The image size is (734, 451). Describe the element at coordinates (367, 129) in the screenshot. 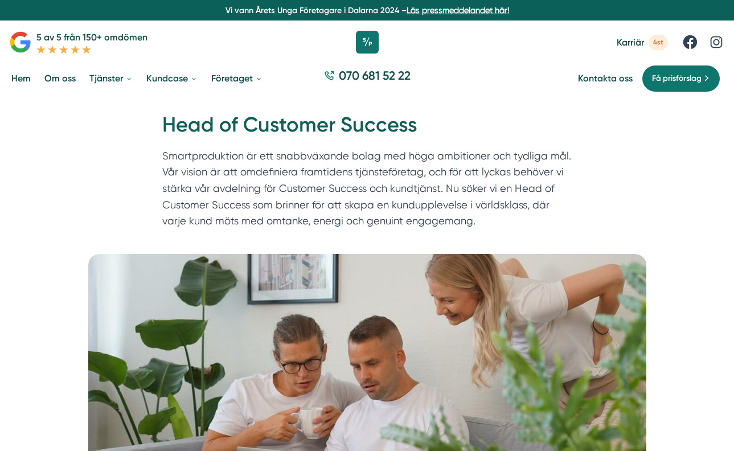

I see `h1: Head of Customer Success` at that location.